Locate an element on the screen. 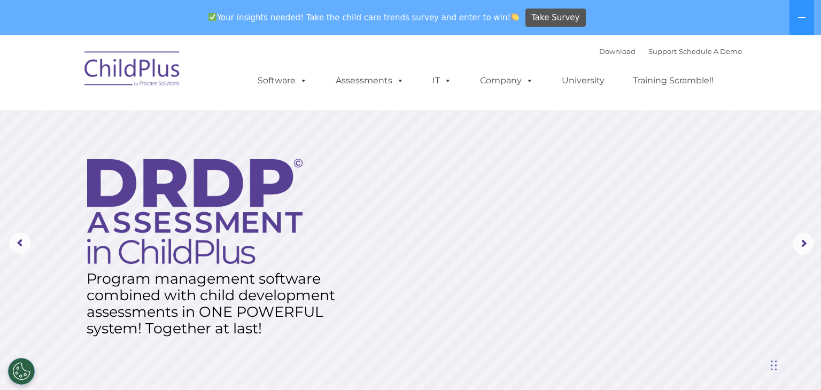 The width and height of the screenshot is (821, 390). span: Take Survey is located at coordinates (555, 18).